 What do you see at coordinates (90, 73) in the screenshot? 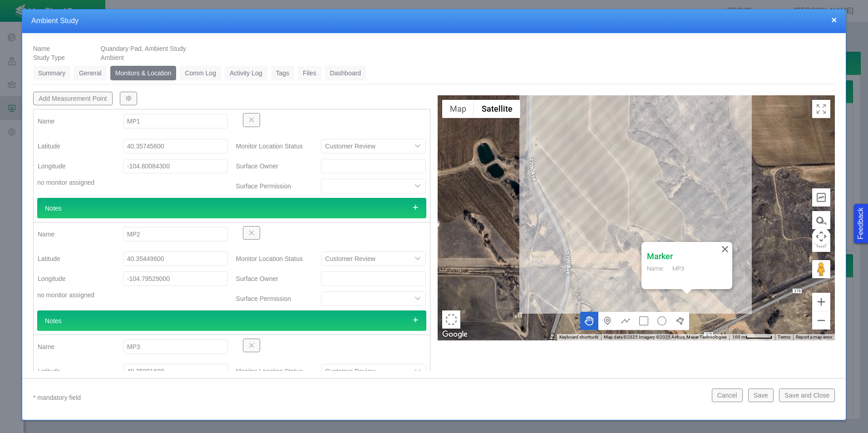
I see `a: General` at bounding box center [90, 73].